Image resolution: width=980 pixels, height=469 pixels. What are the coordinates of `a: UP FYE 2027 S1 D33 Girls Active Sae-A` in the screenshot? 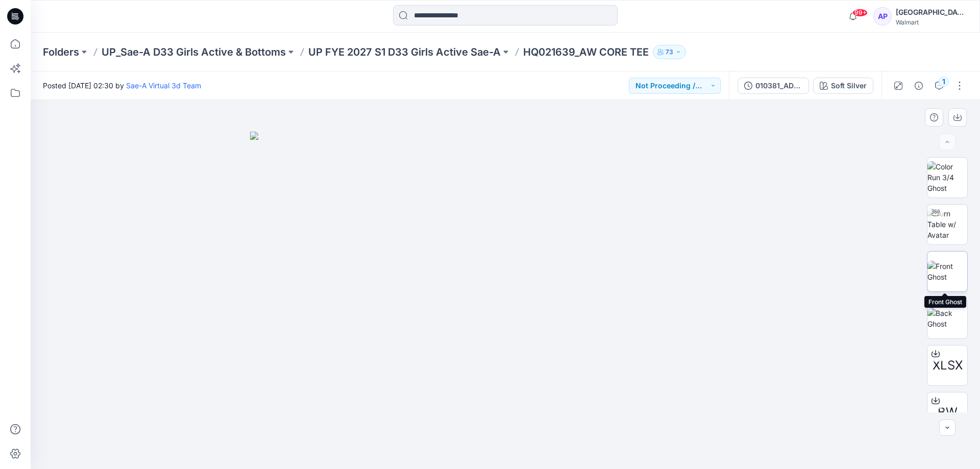 It's located at (404, 52).